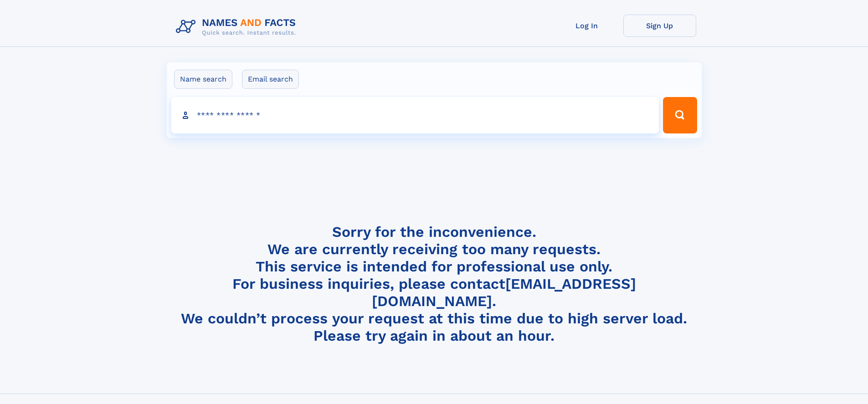 Image resolution: width=868 pixels, height=404 pixels. What do you see at coordinates (415, 115) in the screenshot?
I see `input: search input` at bounding box center [415, 115].